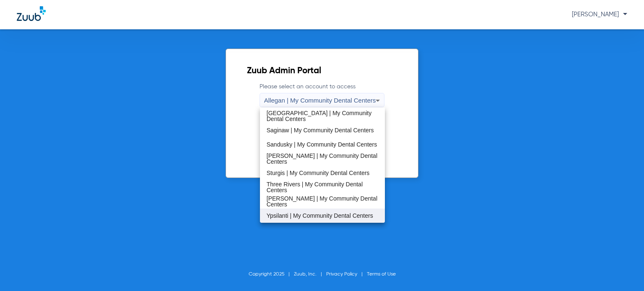 The height and width of the screenshot is (291, 644). I want to click on span: Sandusky | My Community Dental Centers, so click(322, 145).